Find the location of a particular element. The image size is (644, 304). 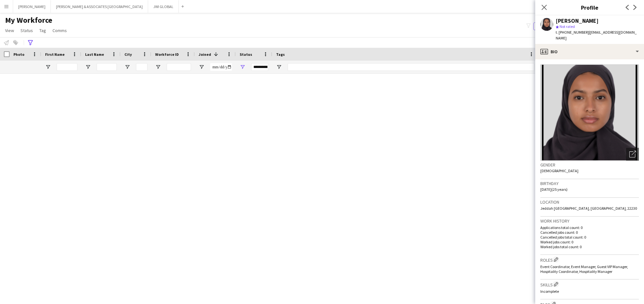

button: Everyone5,944 is located at coordinates (550, 27).